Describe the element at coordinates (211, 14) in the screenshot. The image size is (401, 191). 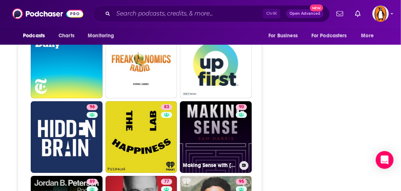
I see `div: Search podcasts, credits, & more...` at that location.